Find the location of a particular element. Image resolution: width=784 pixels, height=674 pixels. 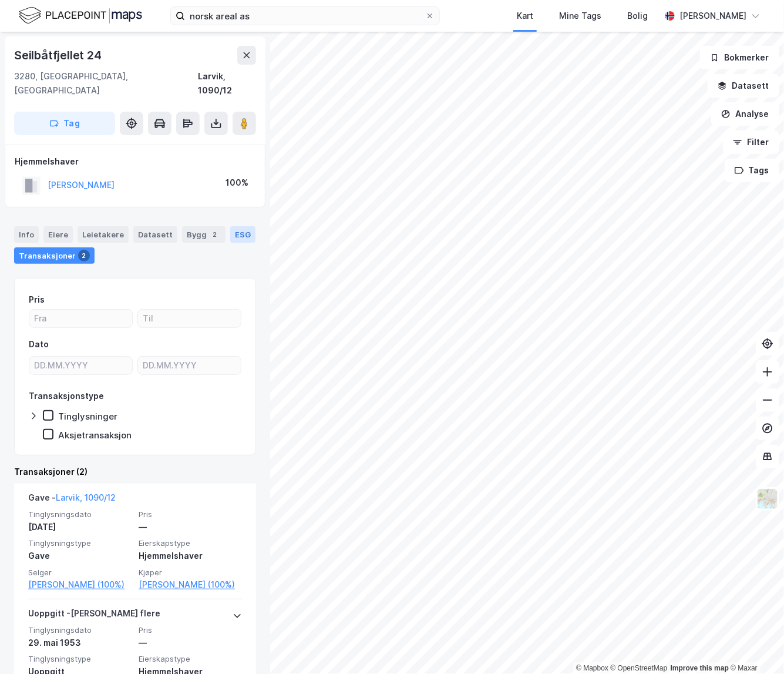

button: Tags is located at coordinates (752, 171).